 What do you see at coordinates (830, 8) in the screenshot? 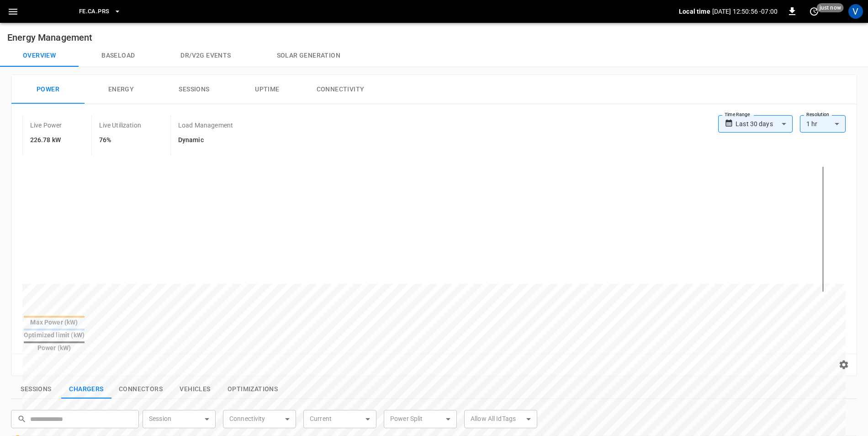
I see `span: just now` at bounding box center [830, 8].